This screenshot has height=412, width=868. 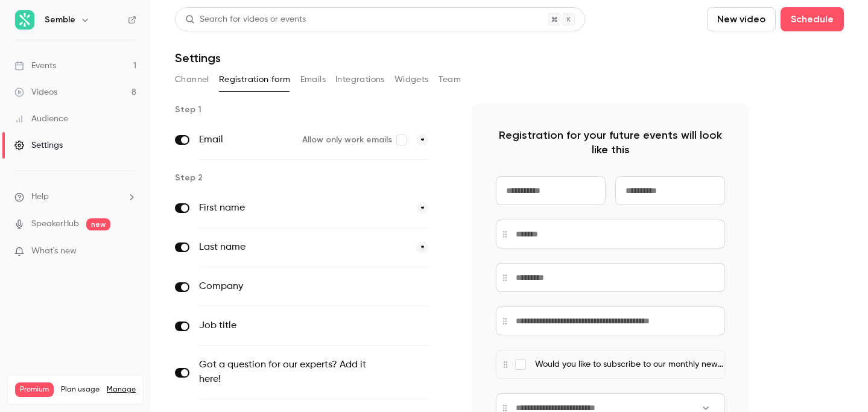 I want to click on label: Allow only work emails, so click(x=354, y=140).